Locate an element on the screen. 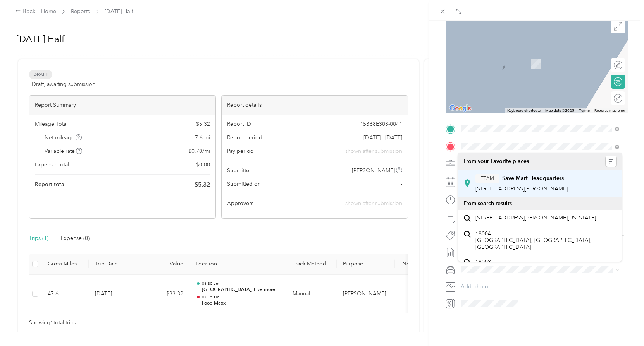  button: Add photo is located at coordinates (543, 287).